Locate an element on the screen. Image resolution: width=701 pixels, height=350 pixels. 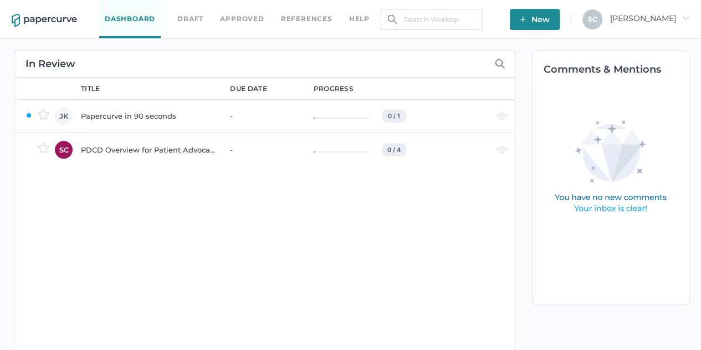
div: 0 / 1 is located at coordinates (394, 116).